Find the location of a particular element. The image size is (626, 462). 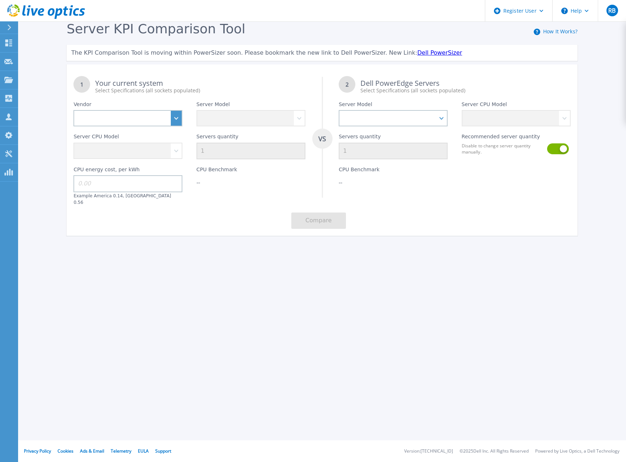

tspan: 2 is located at coordinates (347, 84).